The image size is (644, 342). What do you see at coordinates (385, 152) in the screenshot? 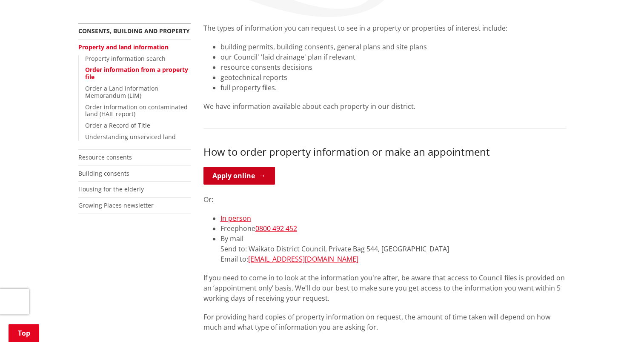
I see `h3: How to order property information or make an appointment` at bounding box center [385, 152].